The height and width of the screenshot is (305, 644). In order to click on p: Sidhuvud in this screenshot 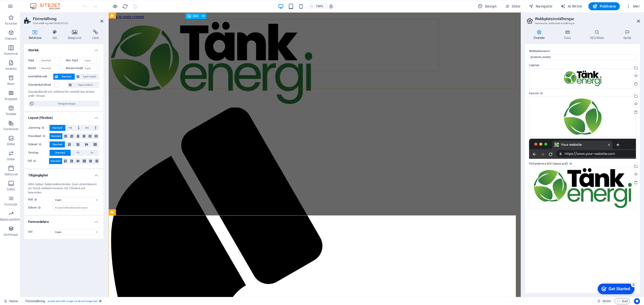, I will do `click(11, 174)`.